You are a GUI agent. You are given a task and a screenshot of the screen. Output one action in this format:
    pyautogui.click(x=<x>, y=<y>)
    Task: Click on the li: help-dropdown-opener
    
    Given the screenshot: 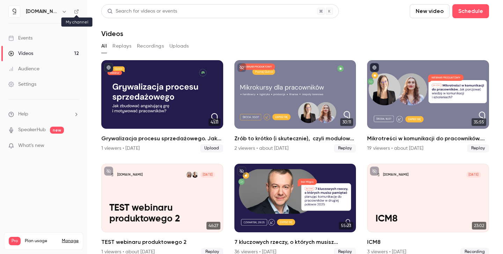 What is the action you would take?
    pyautogui.click(x=44, y=114)
    